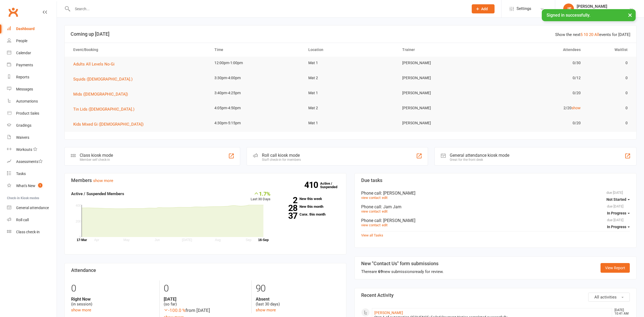 The width and height of the screenshot is (644, 317). I want to click on span: Signed in successfully., so click(568, 15).